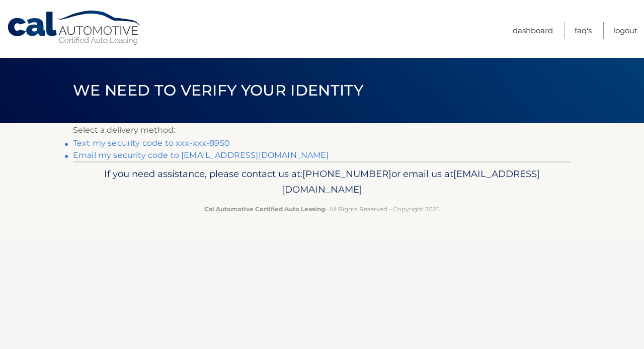  What do you see at coordinates (583, 30) in the screenshot?
I see `a: FAQ's` at bounding box center [583, 30].